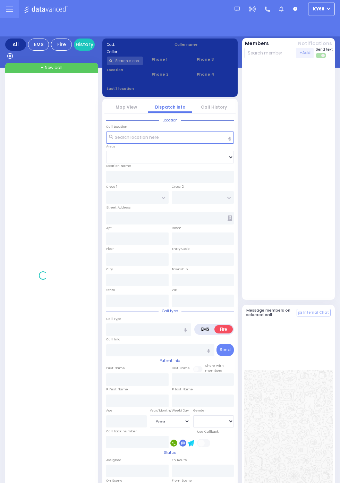  What do you see at coordinates (109, 410) in the screenshot?
I see `label: Age` at bounding box center [109, 410].